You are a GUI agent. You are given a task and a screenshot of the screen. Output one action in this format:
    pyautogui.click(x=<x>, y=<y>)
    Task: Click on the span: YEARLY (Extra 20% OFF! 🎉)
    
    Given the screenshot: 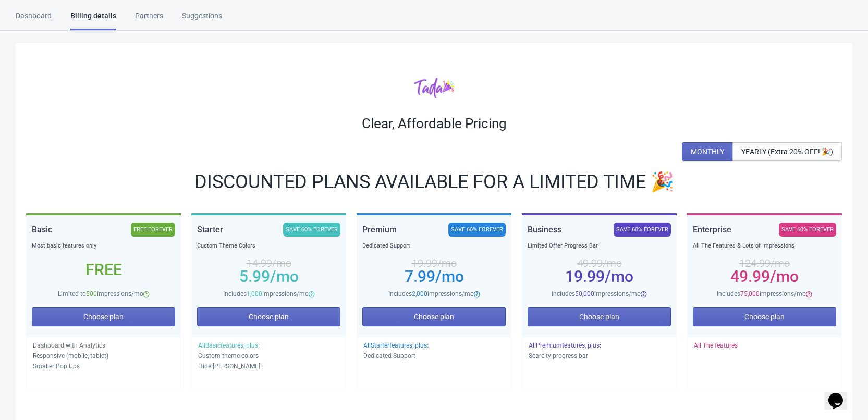 What is the action you would take?
    pyautogui.click(x=787, y=152)
    